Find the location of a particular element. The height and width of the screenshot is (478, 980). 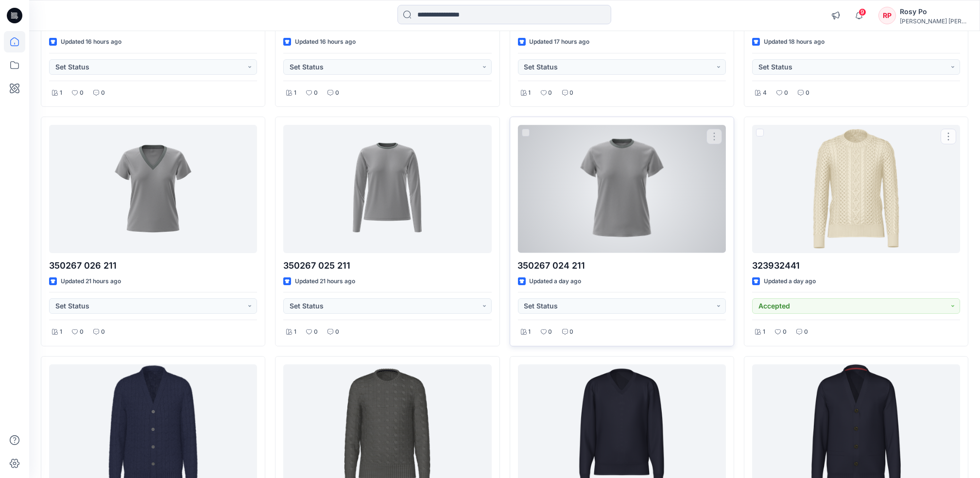

a: 323932441 is located at coordinates (856, 189).